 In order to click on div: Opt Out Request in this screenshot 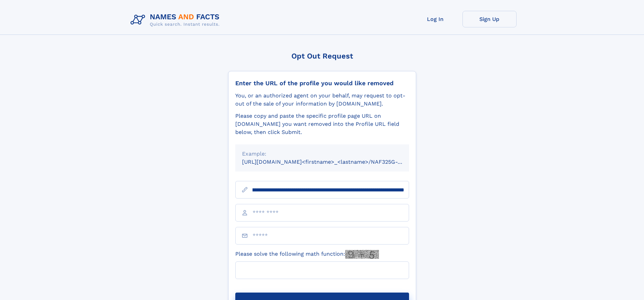, I will do `click(322, 55)`.